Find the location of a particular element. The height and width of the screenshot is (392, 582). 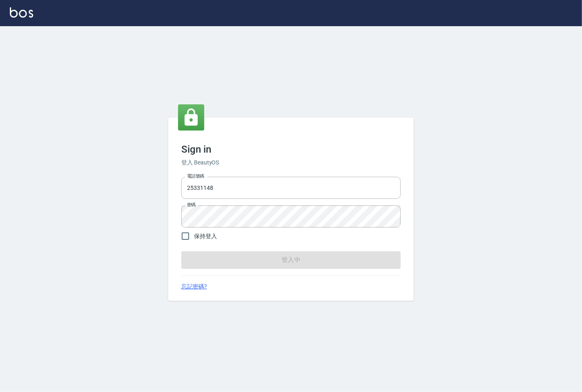

a: 忘記密碼? is located at coordinates (194, 287).